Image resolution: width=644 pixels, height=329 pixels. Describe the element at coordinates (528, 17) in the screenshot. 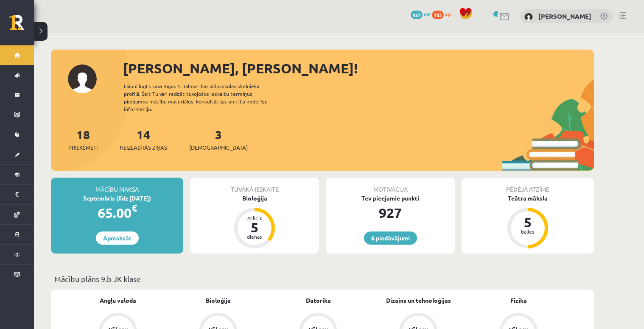

I see `img: Daniela Estere Smoroģina` at that location.